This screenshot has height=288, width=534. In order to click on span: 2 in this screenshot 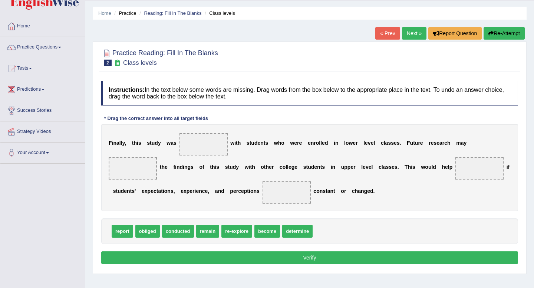, I will do `click(108, 63)`.